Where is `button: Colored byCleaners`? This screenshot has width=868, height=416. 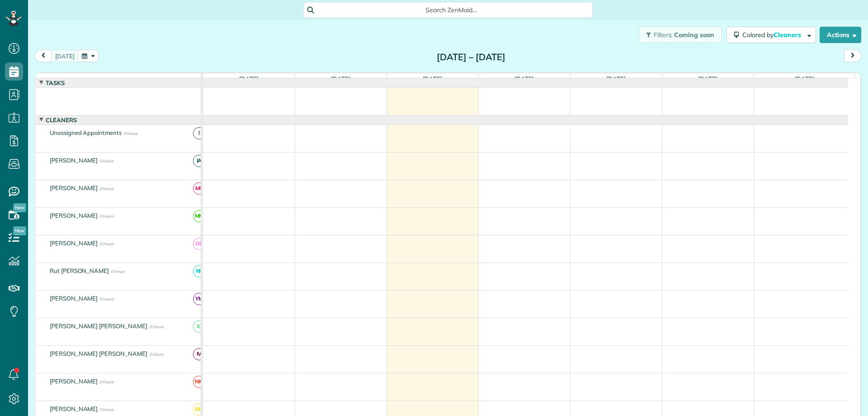
button: Colored byCleaners is located at coordinates (771, 35).